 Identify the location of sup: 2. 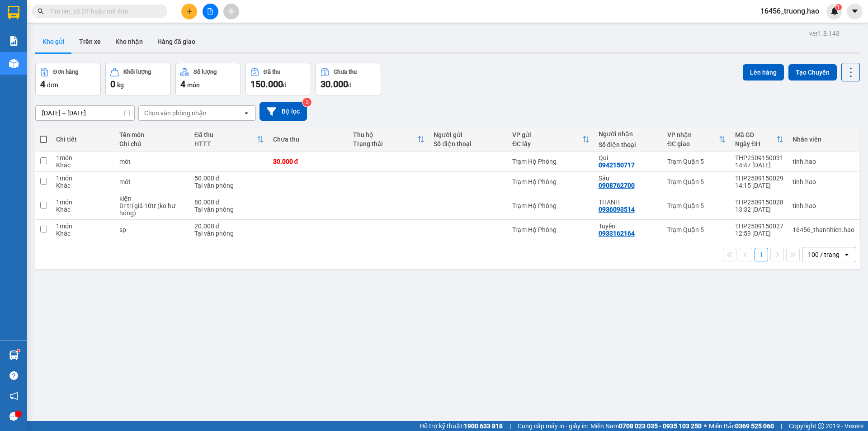
(307, 102).